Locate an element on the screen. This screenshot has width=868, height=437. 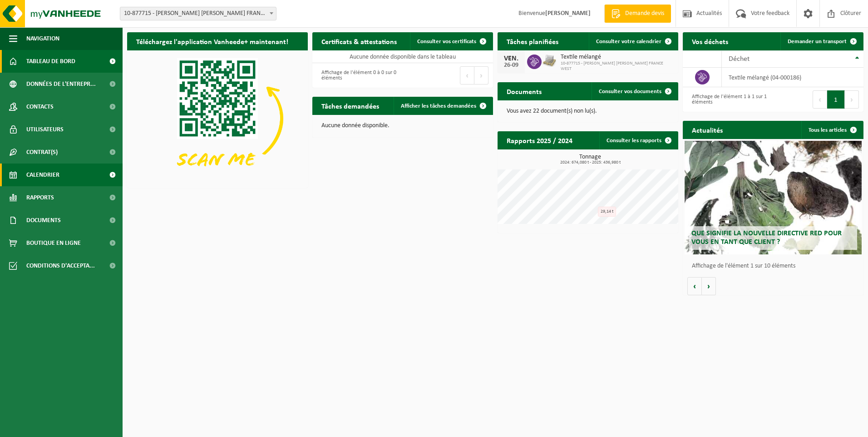
div: Affichage de l'élément 1 à 1 sur 1 éléments is located at coordinates (728, 100).